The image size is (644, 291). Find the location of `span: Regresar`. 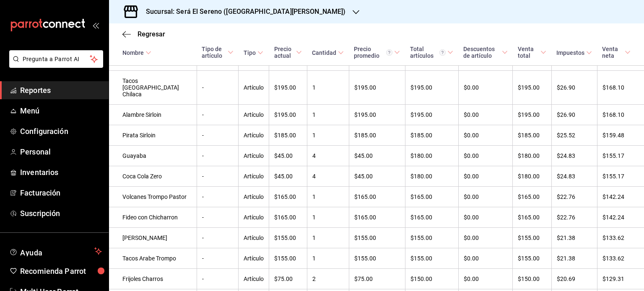

span: Regresar is located at coordinates (151, 34).